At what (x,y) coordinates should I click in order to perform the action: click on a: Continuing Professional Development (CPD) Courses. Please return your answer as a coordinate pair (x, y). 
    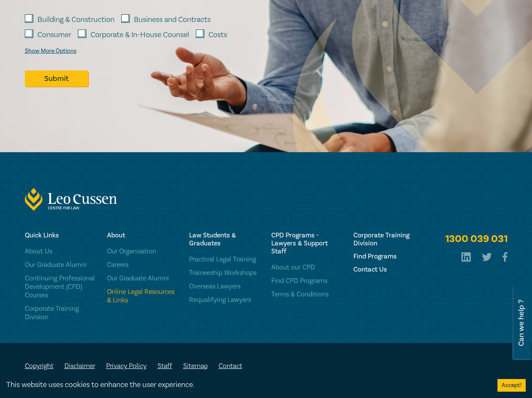
    Looking at the image, I should click on (60, 287).